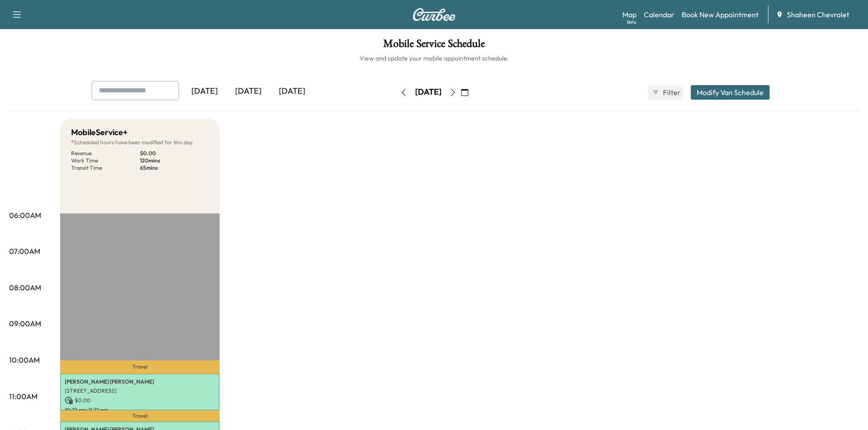 The height and width of the screenshot is (430, 868). What do you see at coordinates (720, 15) in the screenshot?
I see `a: Book New Appointment` at bounding box center [720, 15].